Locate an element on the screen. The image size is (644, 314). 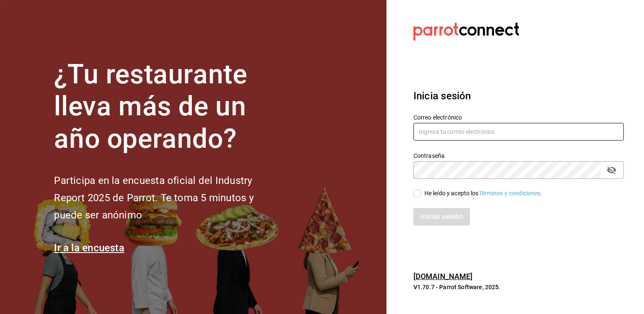
p: V1.70.7 - Parrot Software, 2025. is located at coordinates (518, 287).